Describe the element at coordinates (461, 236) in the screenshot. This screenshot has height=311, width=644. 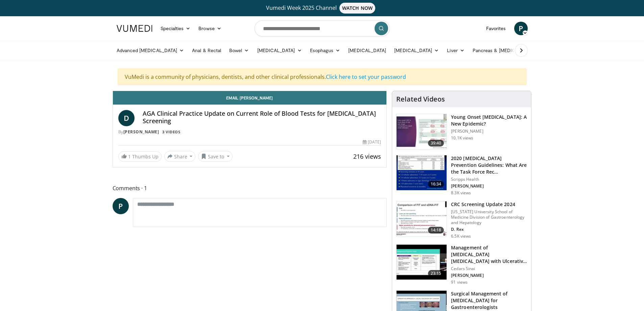
I see `p: 6.5K views` at that location.